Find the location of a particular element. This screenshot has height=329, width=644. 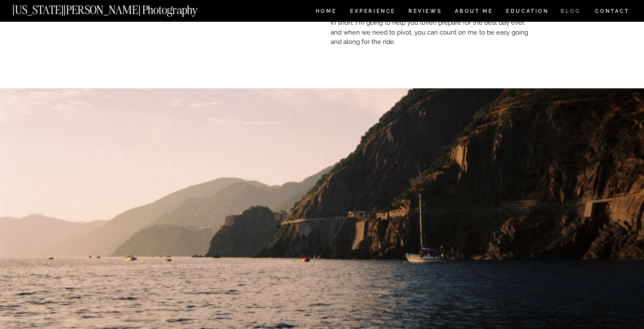

nav: BLOG is located at coordinates (571, 12).